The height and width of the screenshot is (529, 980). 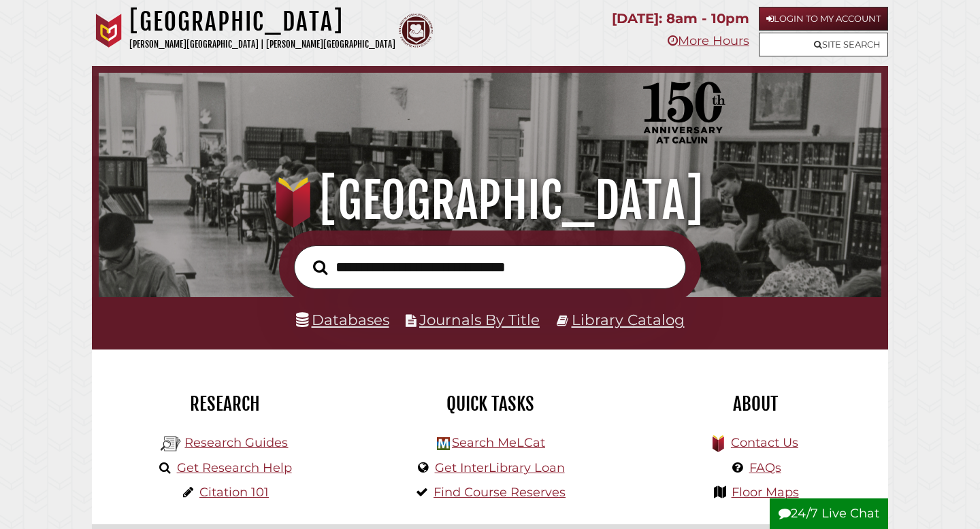 What do you see at coordinates (416, 31) in the screenshot?
I see `img: Calvin Theological Seminary` at bounding box center [416, 31].